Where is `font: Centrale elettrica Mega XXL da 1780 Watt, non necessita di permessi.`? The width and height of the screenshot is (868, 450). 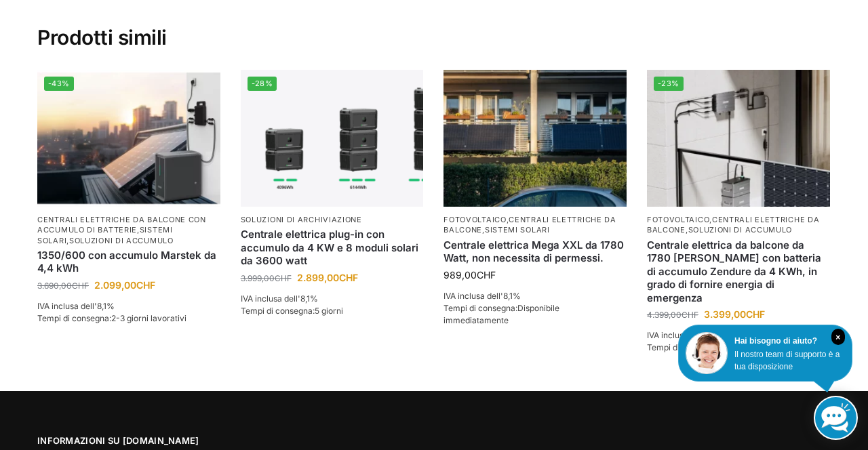 font: Centrale elettrica Mega XXL da 1780 Watt, non necessita di permessi. is located at coordinates (534, 252).